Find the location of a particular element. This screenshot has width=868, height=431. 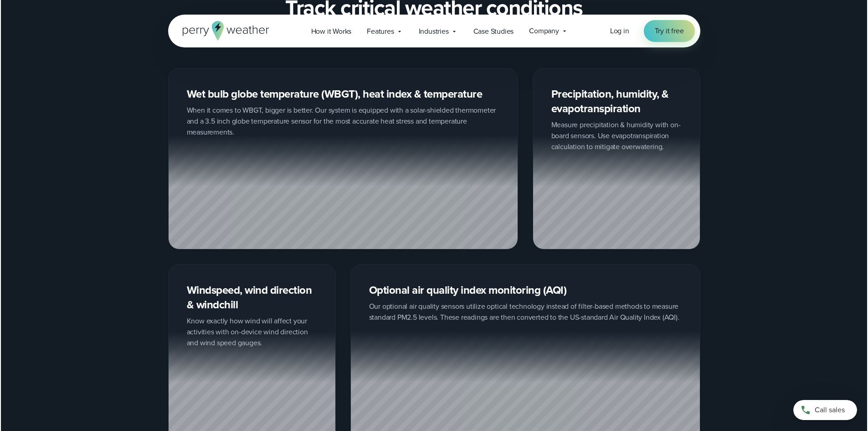

span: Case Studies is located at coordinates (493, 32).